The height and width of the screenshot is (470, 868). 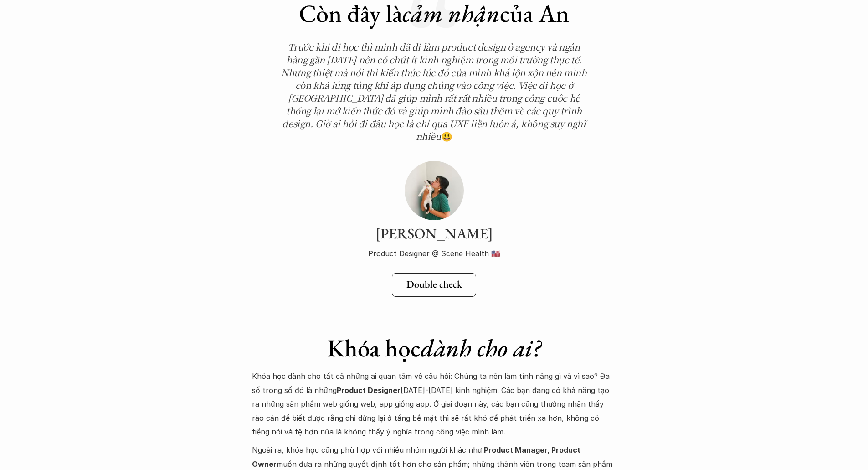 What do you see at coordinates (368, 390) in the screenshot?
I see `strong: Product Designer` at bounding box center [368, 390].